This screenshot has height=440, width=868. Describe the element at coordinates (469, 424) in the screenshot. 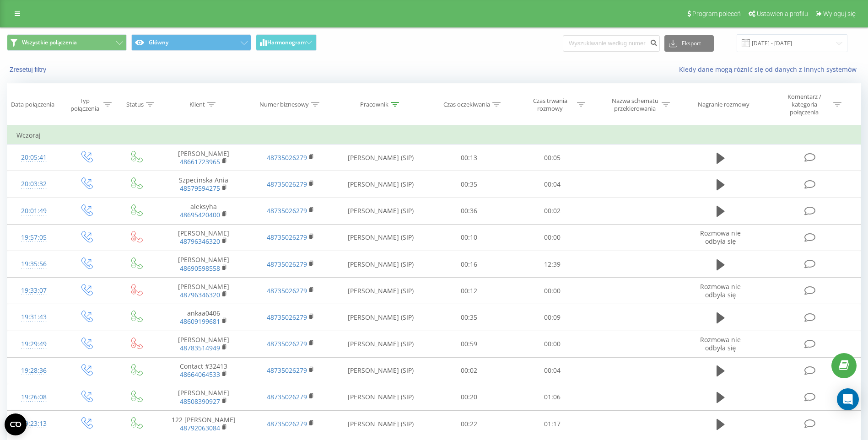

I see `td: 00:22` at that location.